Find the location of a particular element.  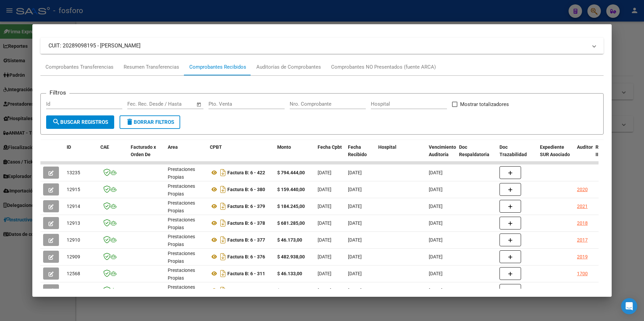

datatable-header-cell: ID is located at coordinates (81, 155).